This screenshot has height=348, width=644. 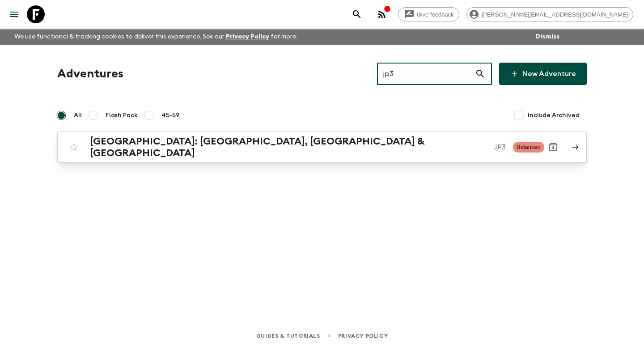 I want to click on button: Archive, so click(x=553, y=147).